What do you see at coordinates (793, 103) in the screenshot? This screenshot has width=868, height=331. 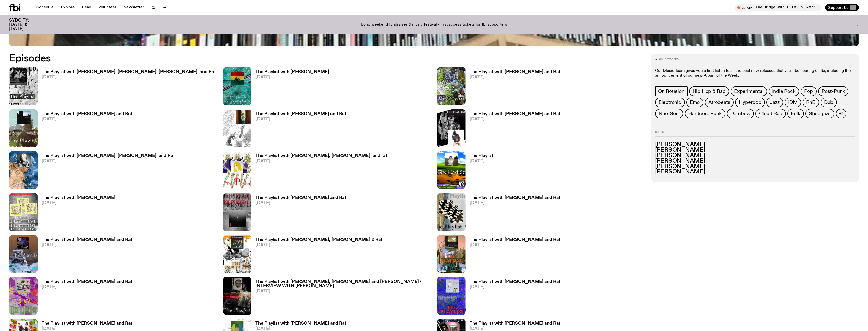 I see `span: IDM` at bounding box center [793, 103].